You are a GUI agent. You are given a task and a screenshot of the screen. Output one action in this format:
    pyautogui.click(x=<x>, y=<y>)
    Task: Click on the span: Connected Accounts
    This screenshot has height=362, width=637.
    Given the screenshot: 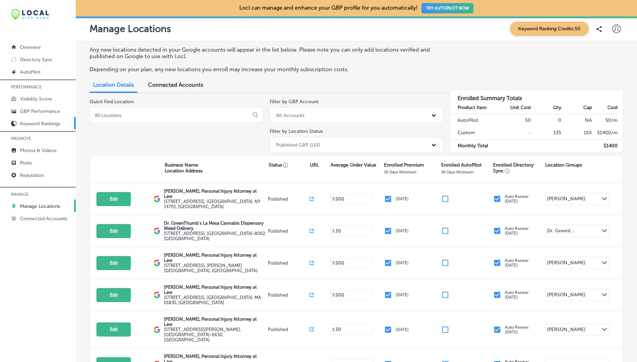 What is the action you would take?
    pyautogui.click(x=176, y=85)
    